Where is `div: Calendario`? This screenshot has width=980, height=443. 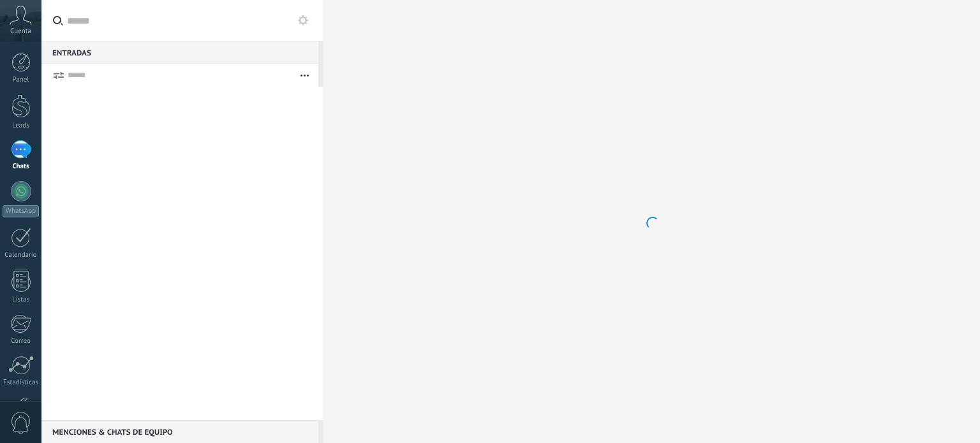
div: Calendario is located at coordinates (21, 255).